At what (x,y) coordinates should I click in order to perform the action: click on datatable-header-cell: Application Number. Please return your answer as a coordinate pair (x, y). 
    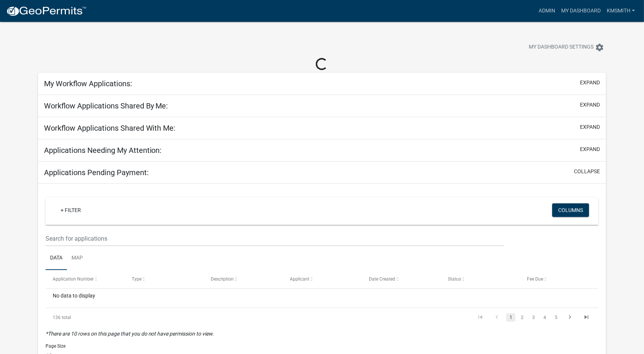
    Looking at the image, I should click on (85, 279).